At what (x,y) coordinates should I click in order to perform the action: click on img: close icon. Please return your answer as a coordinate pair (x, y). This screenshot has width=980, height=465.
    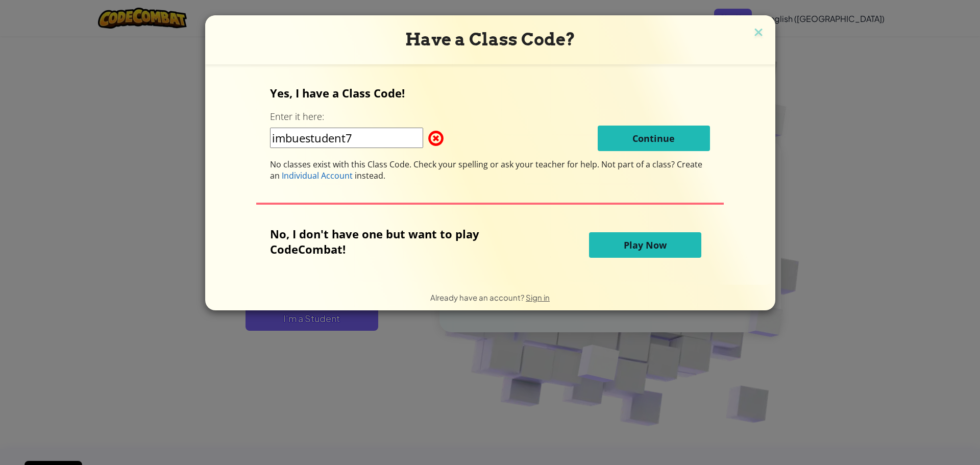
    Looking at the image, I should click on (758, 34).